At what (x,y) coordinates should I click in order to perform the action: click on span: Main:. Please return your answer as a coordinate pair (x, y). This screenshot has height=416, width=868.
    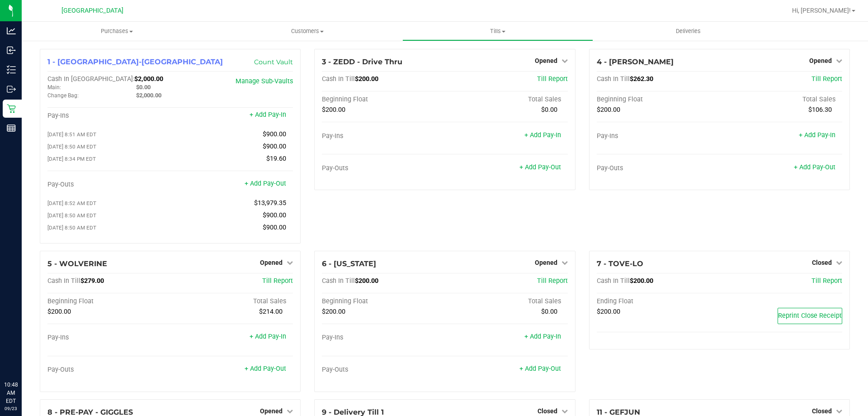
    Looking at the image, I should click on (54, 88).